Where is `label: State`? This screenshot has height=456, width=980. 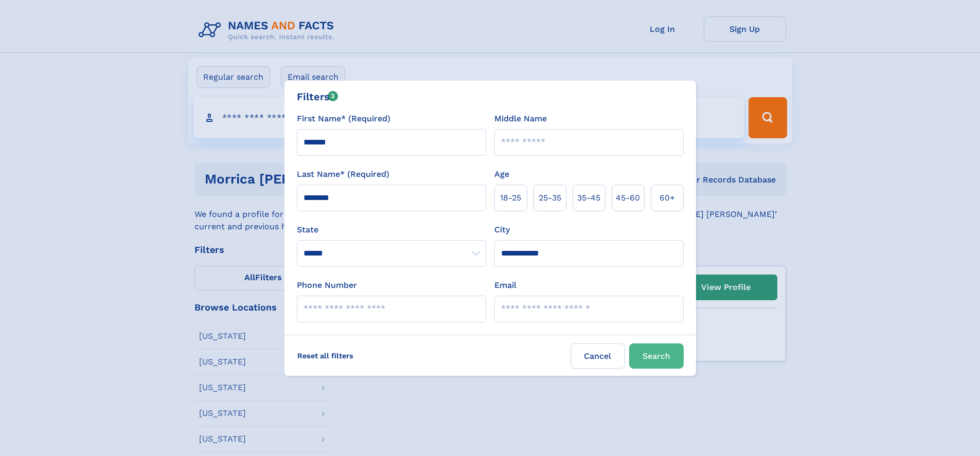
label: State is located at coordinates (391, 229).